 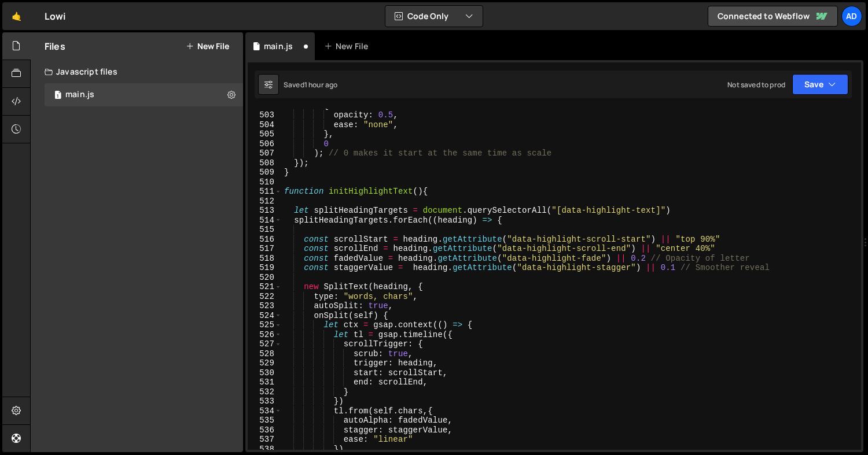 I want to click on a: Connected to Webflow, so click(x=773, y=16).